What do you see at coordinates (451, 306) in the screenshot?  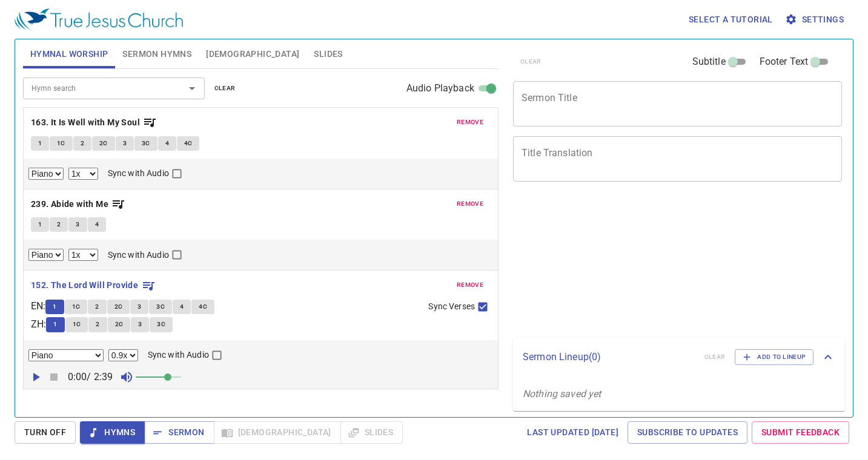 I see `span: Sync Verses` at bounding box center [451, 306].